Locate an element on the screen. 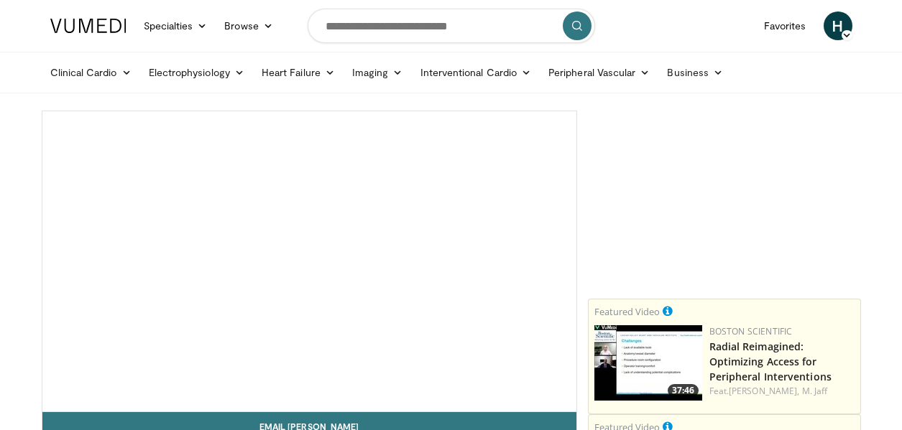 The width and height of the screenshot is (902, 430). a: Boston Scientific is located at coordinates (751, 331).